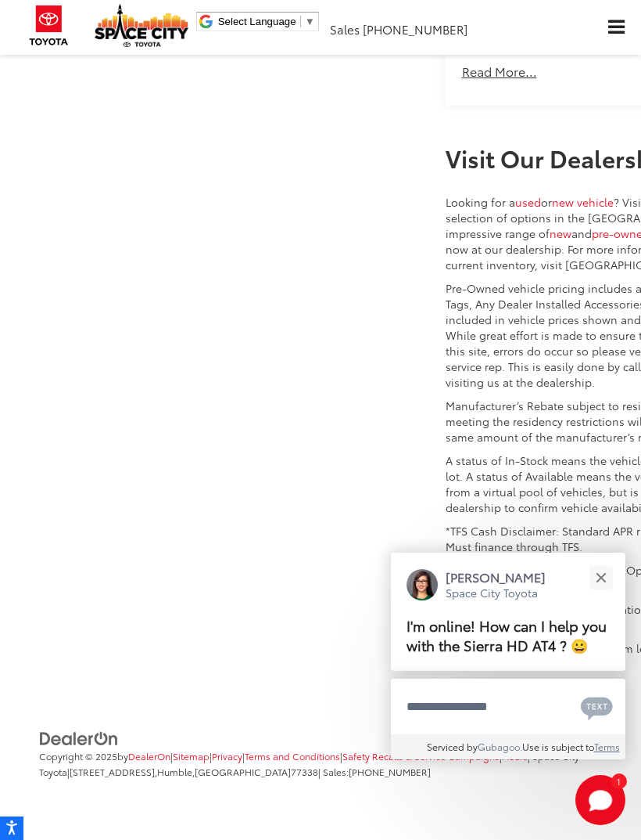 The width and height of the screenshot is (641, 840). I want to click on svg: Start Chat, so click(601, 800).